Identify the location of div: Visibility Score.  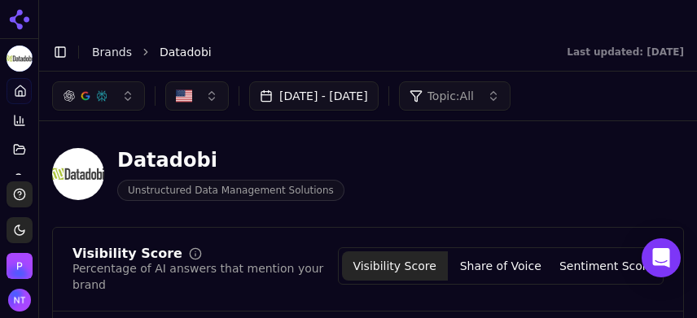
(127, 254).